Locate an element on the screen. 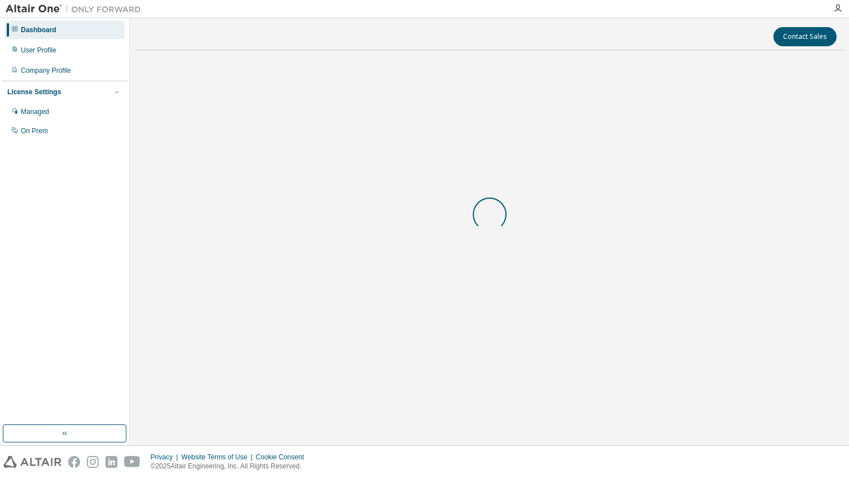  div: Dashboard is located at coordinates (38, 30).